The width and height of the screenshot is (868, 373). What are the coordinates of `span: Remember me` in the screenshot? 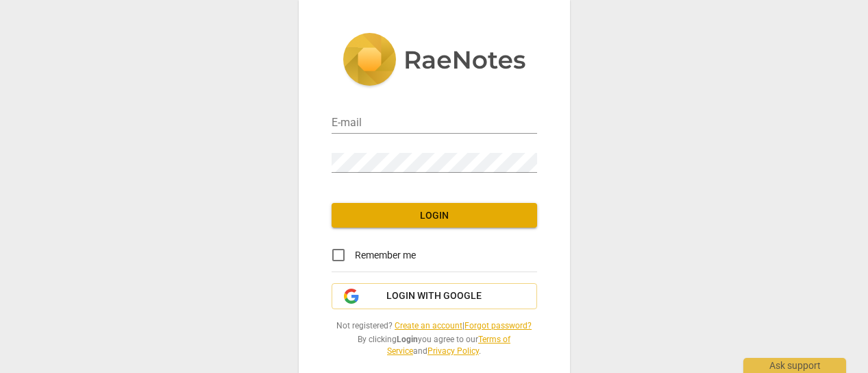 It's located at (385, 255).